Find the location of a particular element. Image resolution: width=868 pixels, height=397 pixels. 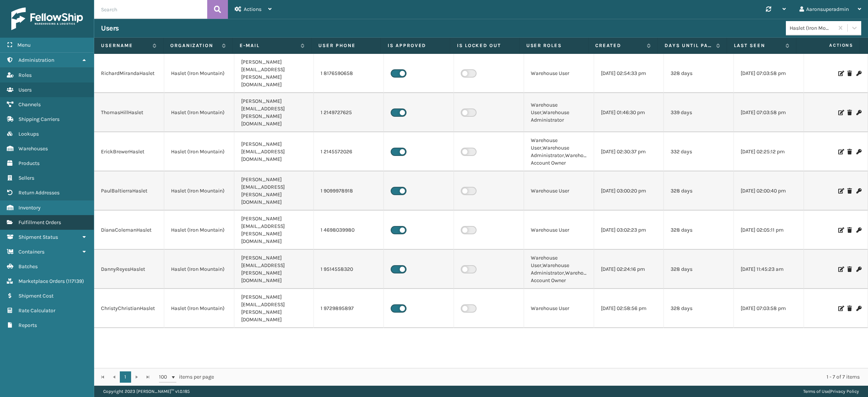

div: Haslet (Iron Mountain) is located at coordinates (812, 28).